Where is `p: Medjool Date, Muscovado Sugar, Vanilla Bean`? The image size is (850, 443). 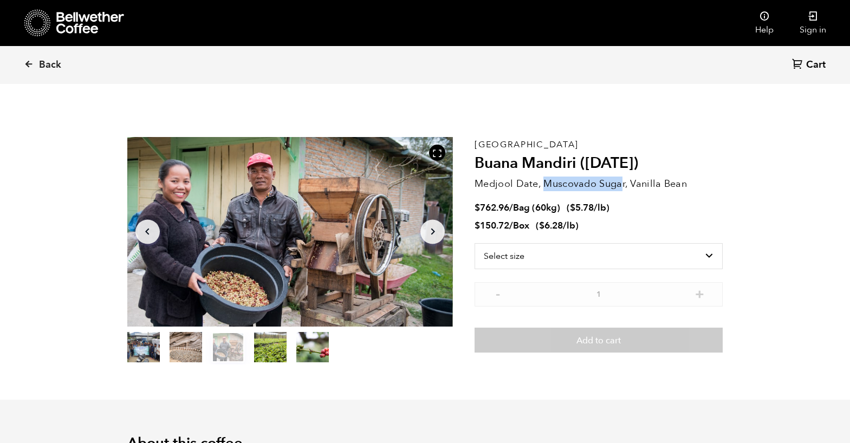 p: Medjool Date, Muscovado Sugar, Vanilla Bean is located at coordinates (599, 184).